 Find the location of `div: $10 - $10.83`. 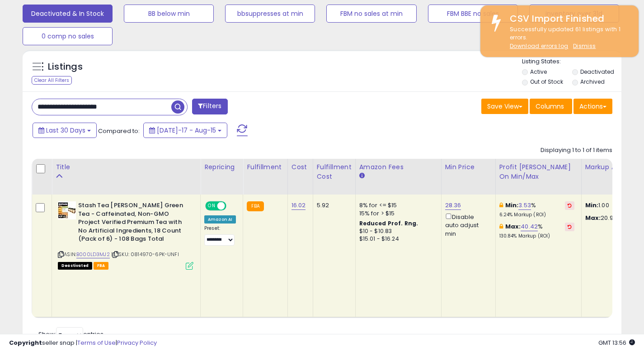

div: $10 - $10.83 is located at coordinates (396, 231).